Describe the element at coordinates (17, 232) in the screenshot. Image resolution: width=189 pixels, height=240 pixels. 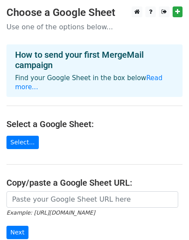
I see `input: Next` at that location.